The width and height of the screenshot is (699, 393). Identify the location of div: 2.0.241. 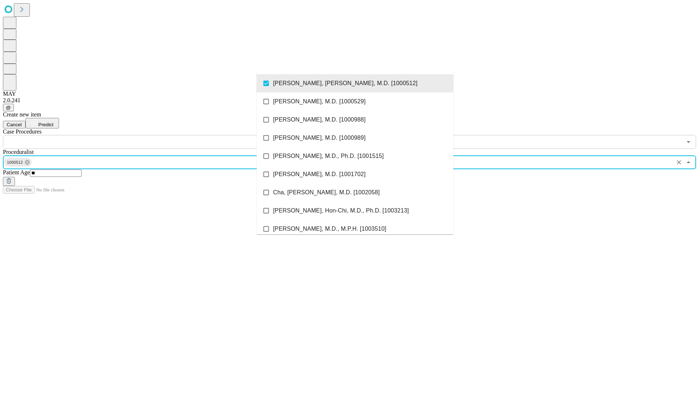
(350, 101).